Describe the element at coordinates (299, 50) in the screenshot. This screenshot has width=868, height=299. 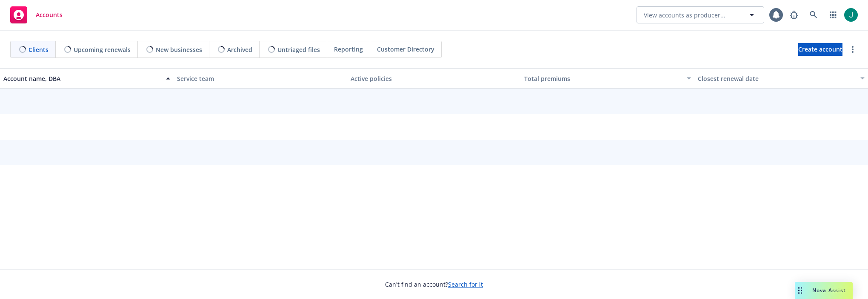
I see `span: Untriaged files` at that location.